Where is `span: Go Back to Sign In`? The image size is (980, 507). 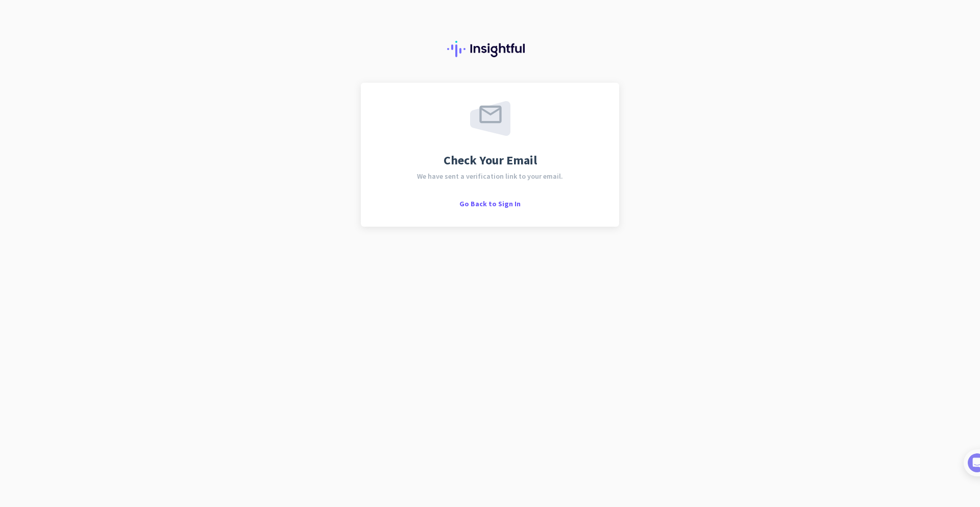
span: Go Back to Sign In is located at coordinates (490, 204).